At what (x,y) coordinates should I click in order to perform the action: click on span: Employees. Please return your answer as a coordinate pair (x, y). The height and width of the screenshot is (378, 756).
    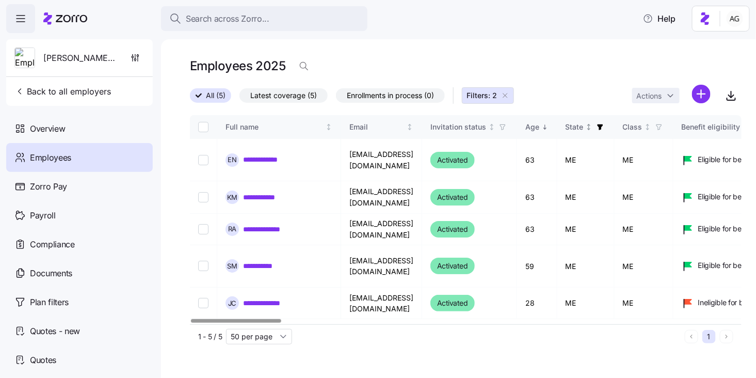
    Looking at the image, I should click on (51, 157).